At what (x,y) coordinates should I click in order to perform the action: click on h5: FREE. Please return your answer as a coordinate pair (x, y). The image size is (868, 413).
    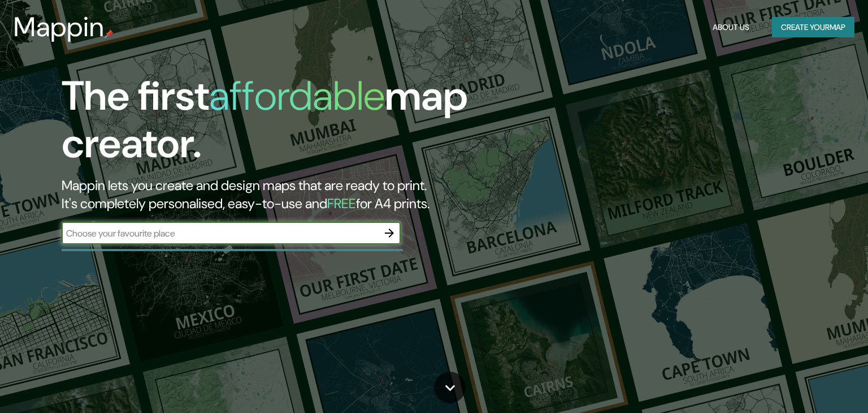
    Looking at the image, I should click on (342, 203).